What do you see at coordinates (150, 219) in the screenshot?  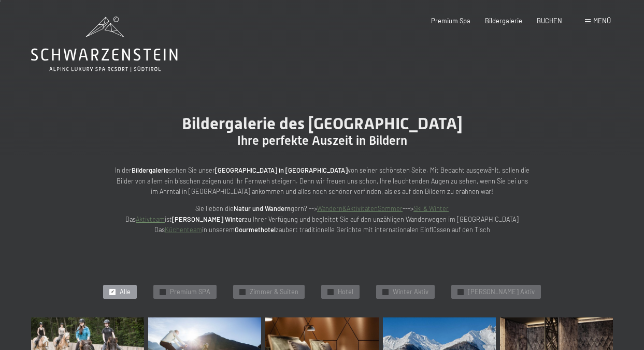 I see `a: Aktivteam` at bounding box center [150, 219].